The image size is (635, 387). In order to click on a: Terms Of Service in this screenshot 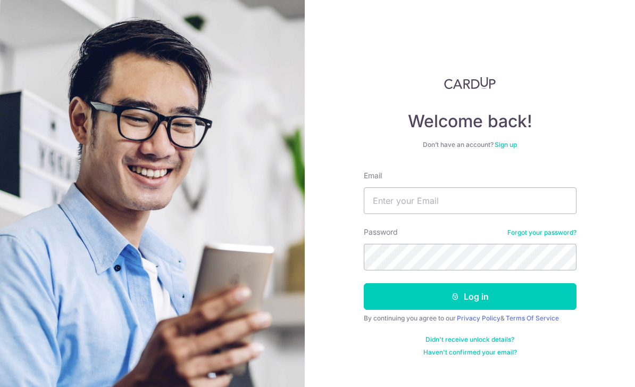, I will do `click(533, 318)`.